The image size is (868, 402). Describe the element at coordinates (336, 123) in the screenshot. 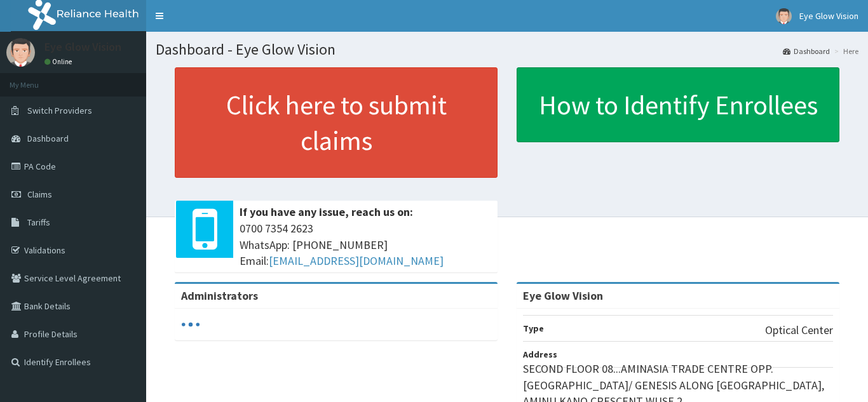

I see `a: Click here to submit claims` at that location.